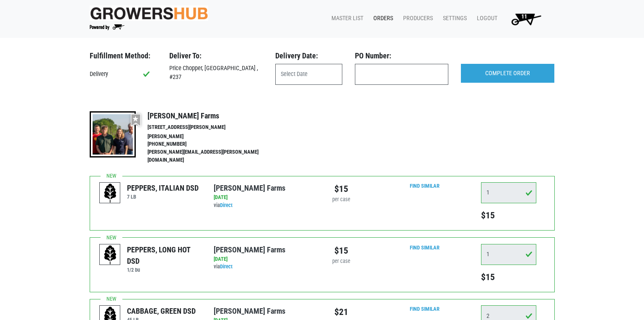 This screenshot has width=644, height=320. I want to click on h3: Fulfillment Method:, so click(123, 56).